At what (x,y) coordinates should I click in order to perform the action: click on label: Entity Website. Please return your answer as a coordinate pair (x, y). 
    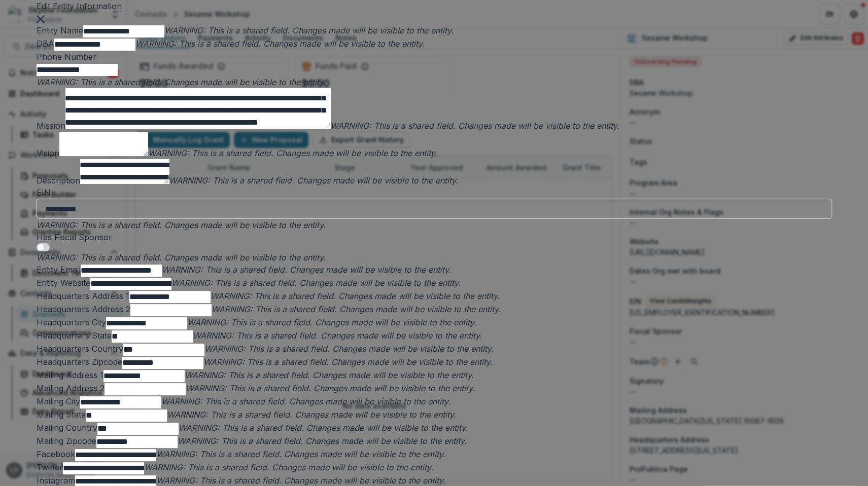
    Looking at the image, I should click on (63, 282).